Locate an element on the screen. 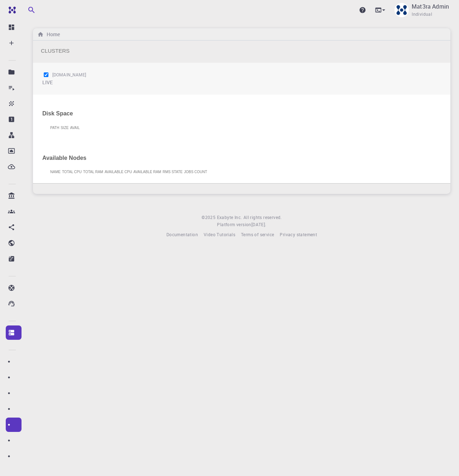 The width and height of the screenshot is (459, 476). nav: breadcrumb is located at coordinates (48, 35).